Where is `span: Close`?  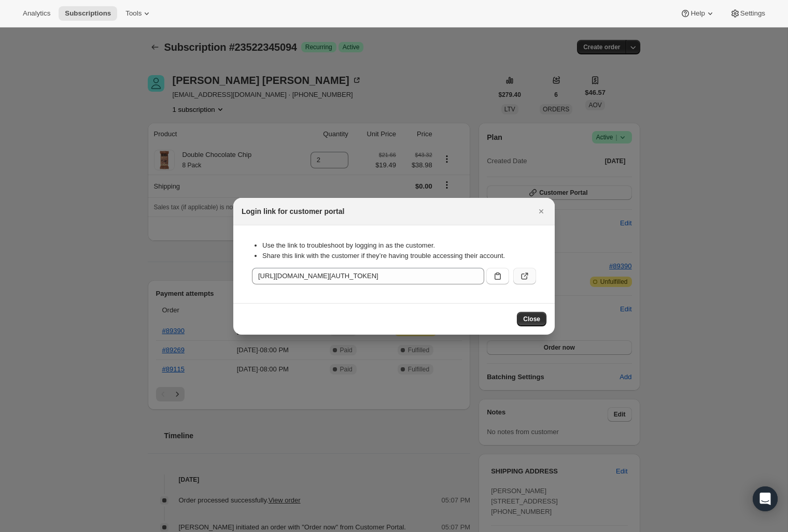 span: Close is located at coordinates (531, 319).